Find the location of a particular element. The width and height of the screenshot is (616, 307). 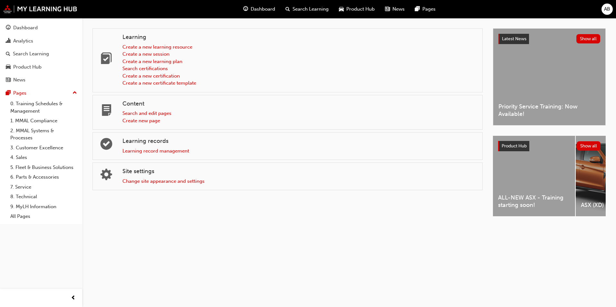

span: Pages is located at coordinates (429, 9).